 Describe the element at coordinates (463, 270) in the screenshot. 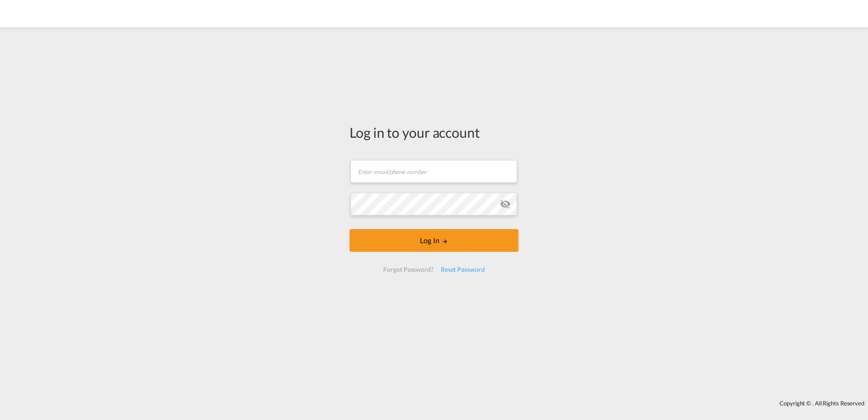

I see `div: Reset Password` at that location.